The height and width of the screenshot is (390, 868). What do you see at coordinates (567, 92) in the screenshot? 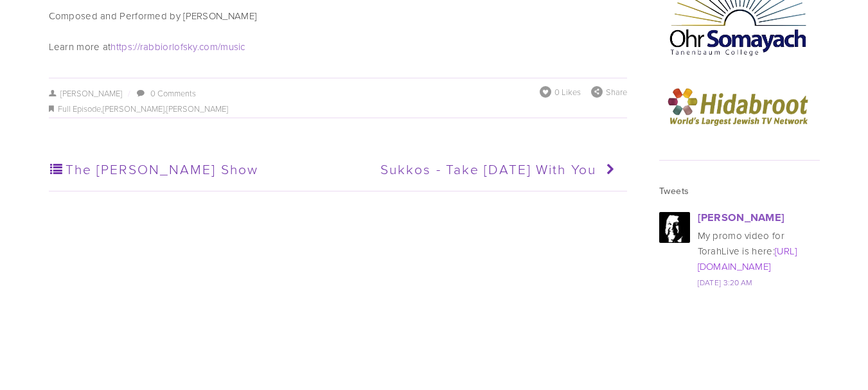
I see `span: 0 Likes` at bounding box center [567, 92].